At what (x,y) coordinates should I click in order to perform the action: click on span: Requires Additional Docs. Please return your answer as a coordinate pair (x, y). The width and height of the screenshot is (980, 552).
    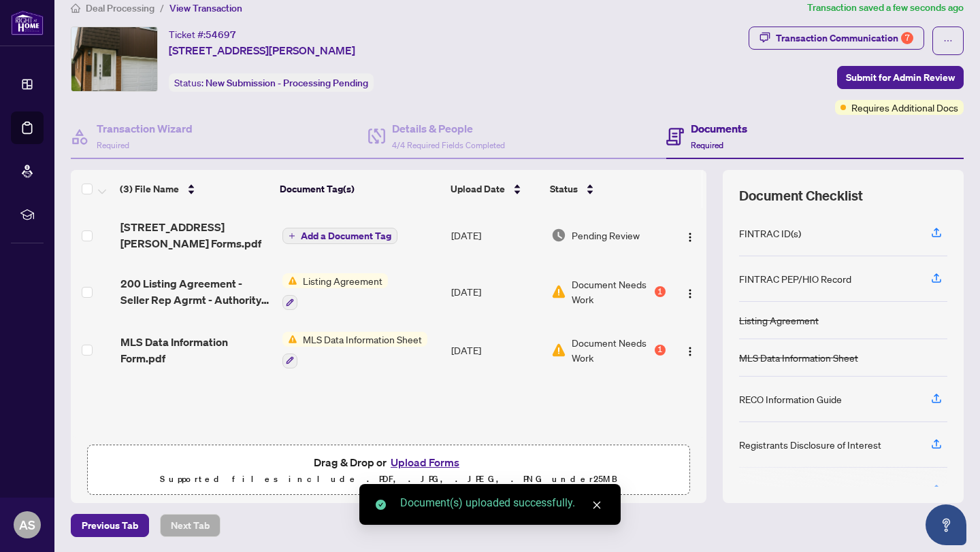
    Looking at the image, I should click on (904, 107).